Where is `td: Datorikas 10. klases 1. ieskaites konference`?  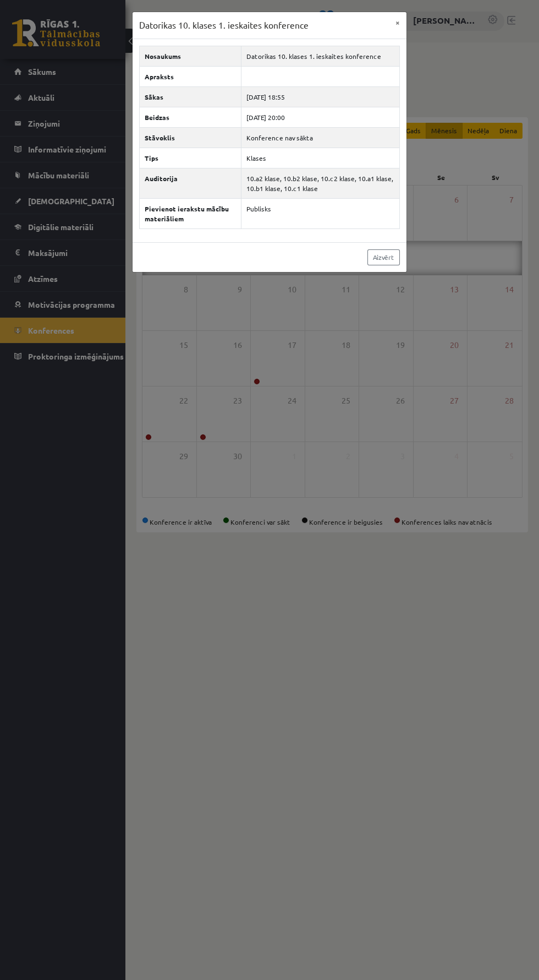
td: Datorikas 10. klases 1. ieskaites konference is located at coordinates (320, 55).